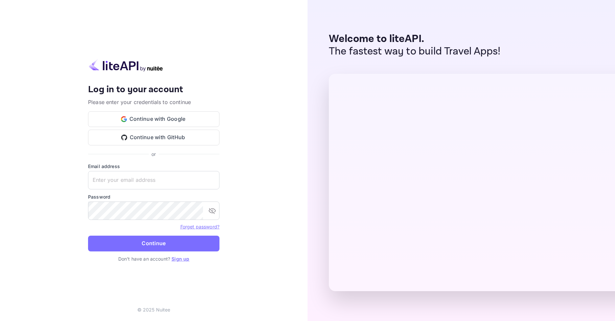 The width and height of the screenshot is (615, 321). Describe the element at coordinates (126, 65) in the screenshot. I see `img: liteapi` at that location.